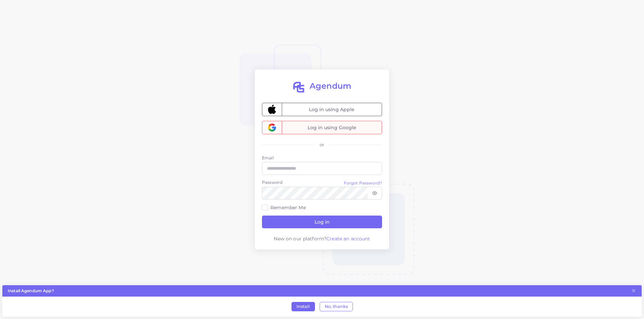  What do you see at coordinates (634, 291) in the screenshot?
I see `button: Close` at bounding box center [634, 291].